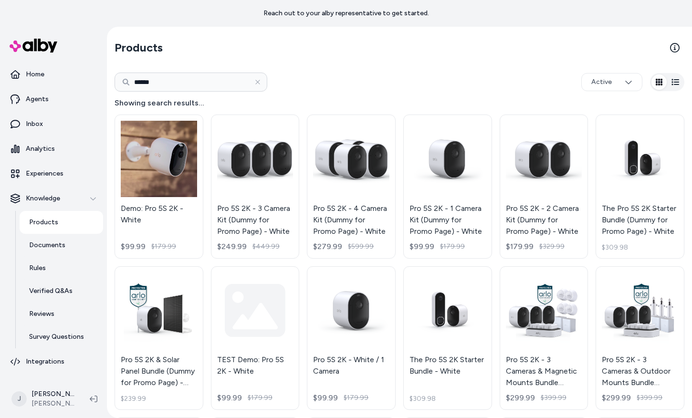 The width and height of the screenshot is (692, 418). I want to click on p: Survey Questions, so click(56, 337).